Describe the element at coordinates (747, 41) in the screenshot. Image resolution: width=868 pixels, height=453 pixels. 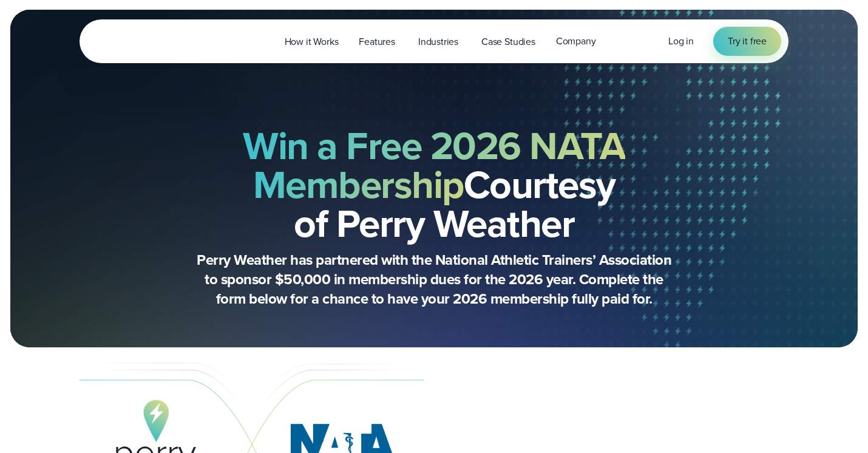
I see `a: Try it free` at that location.